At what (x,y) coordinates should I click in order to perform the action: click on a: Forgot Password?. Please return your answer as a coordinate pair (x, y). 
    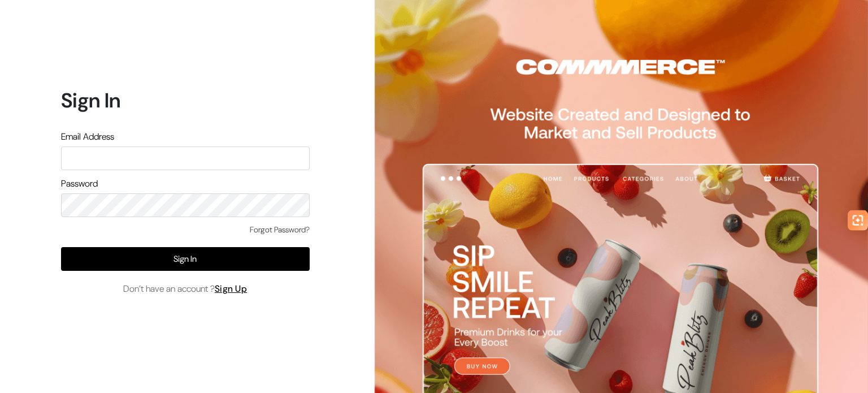
    Looking at the image, I should click on (280, 229).